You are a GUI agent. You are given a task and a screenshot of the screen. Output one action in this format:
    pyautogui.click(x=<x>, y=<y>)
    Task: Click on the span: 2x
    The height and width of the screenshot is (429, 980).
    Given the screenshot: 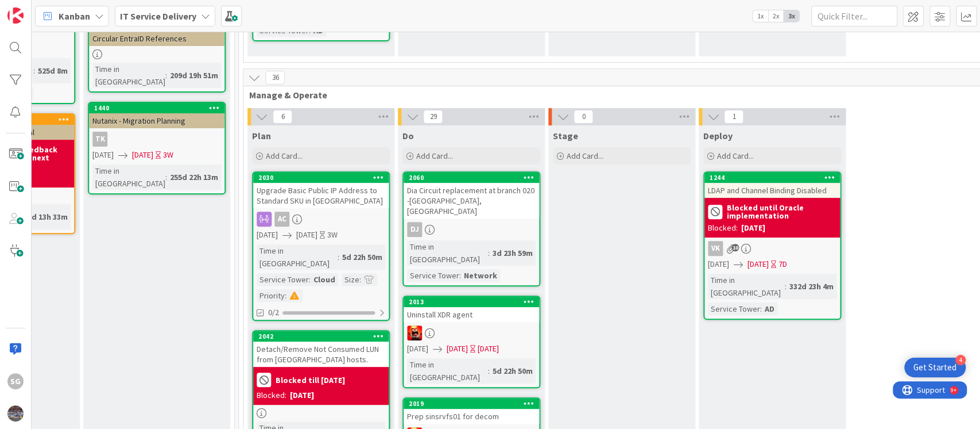 What is the action you would take?
    pyautogui.click(x=776, y=16)
    